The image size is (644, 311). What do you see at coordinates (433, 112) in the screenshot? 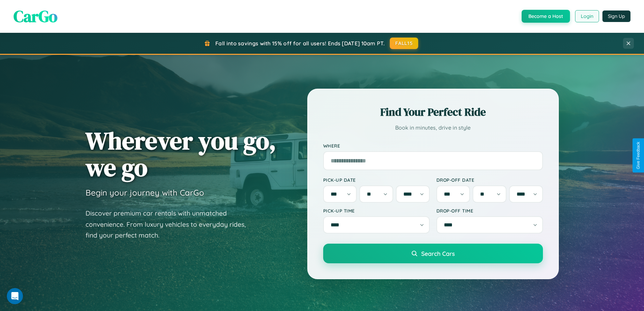
I see `h2: Find Your Perfect Ride` at bounding box center [433, 112].